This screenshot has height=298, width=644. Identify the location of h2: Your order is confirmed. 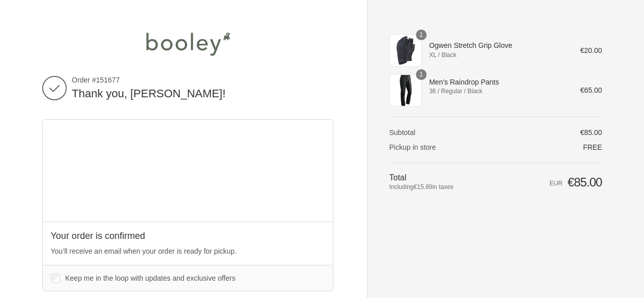
(188, 235).